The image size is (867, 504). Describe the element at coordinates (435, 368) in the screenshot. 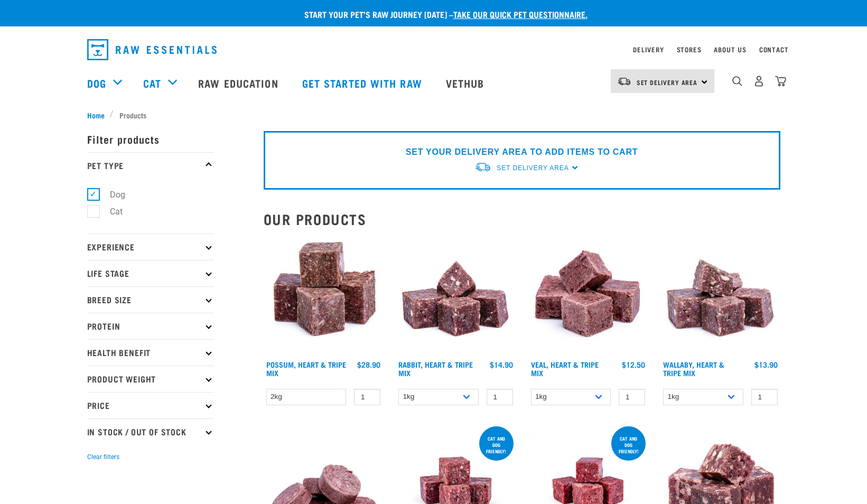

I see `a: Rabbit, Heart & Tripe Mix` at that location.